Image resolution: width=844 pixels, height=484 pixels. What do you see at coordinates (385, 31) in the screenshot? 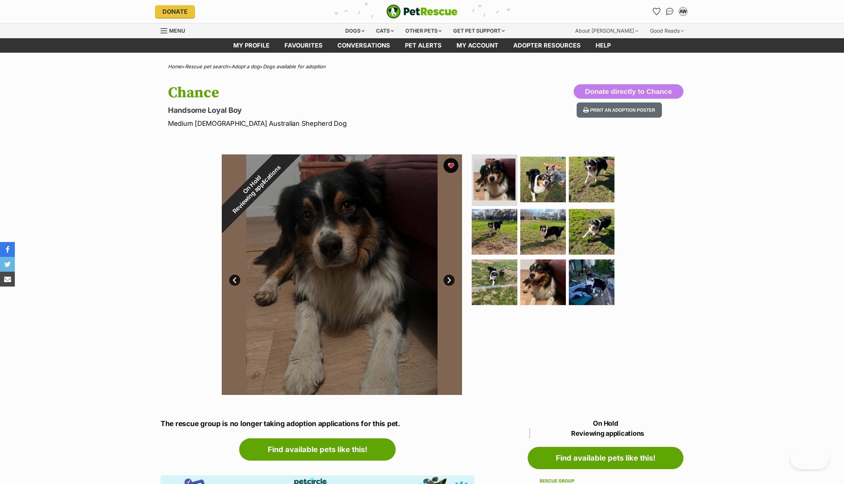
I see `div: Cats` at bounding box center [385, 31].